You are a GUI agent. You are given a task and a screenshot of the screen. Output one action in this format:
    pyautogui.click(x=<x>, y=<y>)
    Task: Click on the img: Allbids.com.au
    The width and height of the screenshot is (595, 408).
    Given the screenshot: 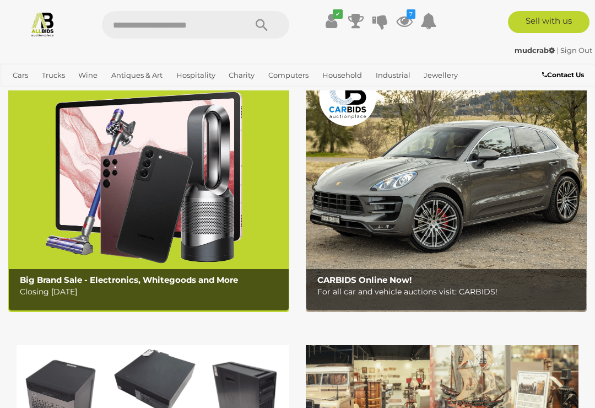 What is the action you would take?
    pyautogui.click(x=42, y=24)
    